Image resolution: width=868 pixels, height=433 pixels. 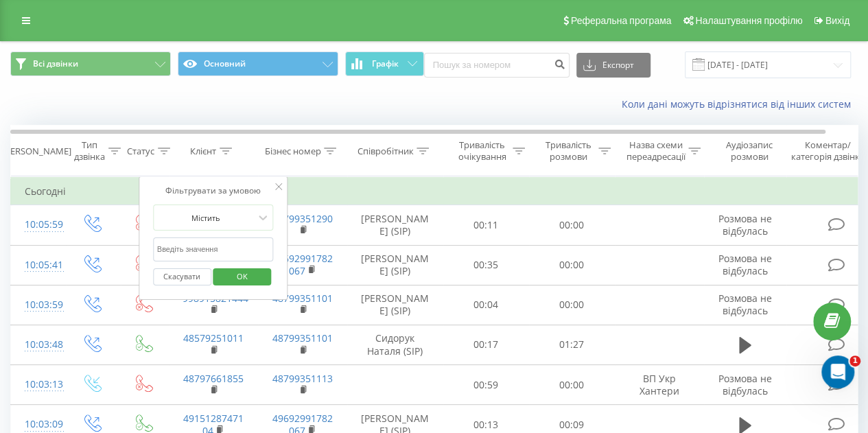 What do you see at coordinates (89, 151) in the screenshot?
I see `div: Тип дзвінка` at bounding box center [89, 151].